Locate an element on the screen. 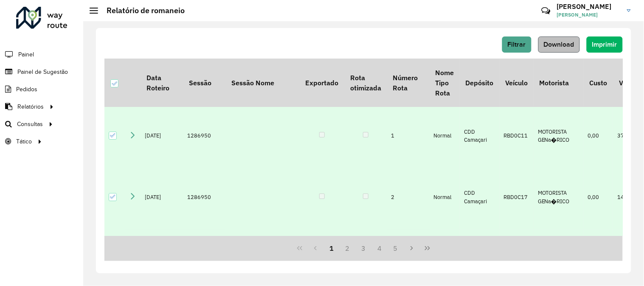 The width and height of the screenshot is (644, 286). span: Painel de Sugestão is located at coordinates (42, 72).